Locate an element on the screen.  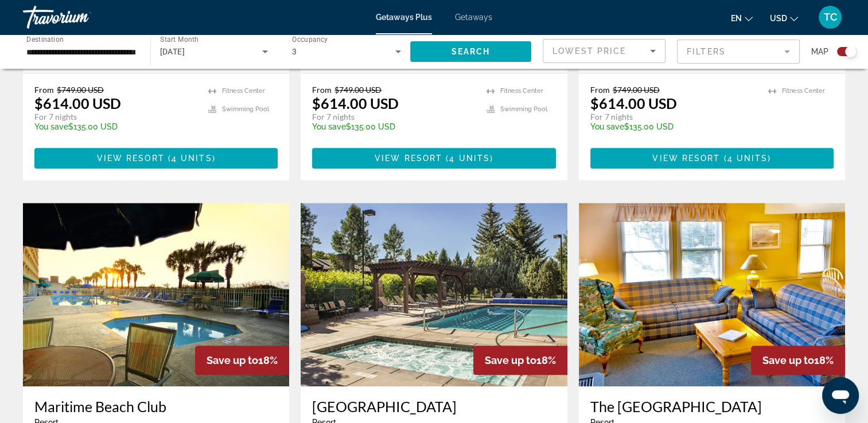
button: Filter is located at coordinates (739, 51).